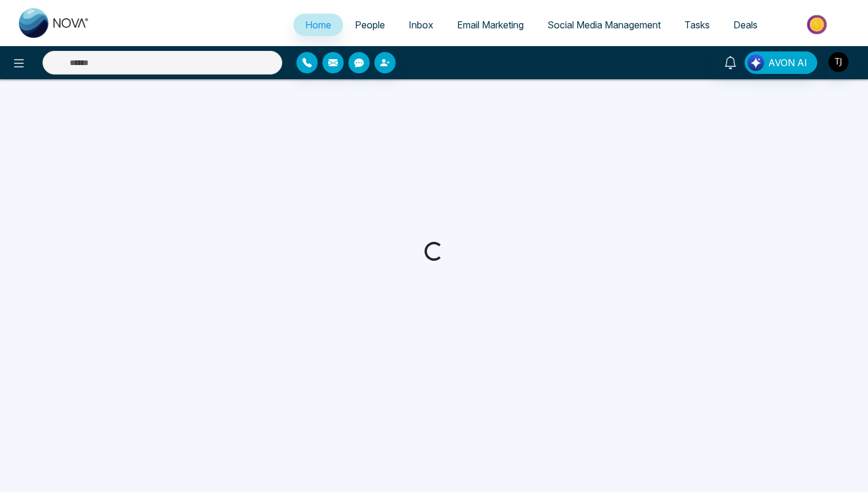 The image size is (868, 492). Describe the element at coordinates (370, 25) in the screenshot. I see `a: People` at that location.